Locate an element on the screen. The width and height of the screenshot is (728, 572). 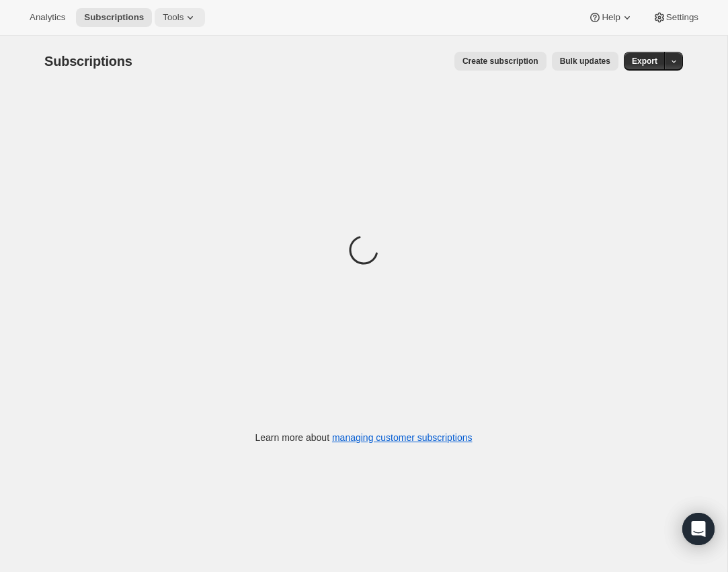
button: Export is located at coordinates (645, 61).